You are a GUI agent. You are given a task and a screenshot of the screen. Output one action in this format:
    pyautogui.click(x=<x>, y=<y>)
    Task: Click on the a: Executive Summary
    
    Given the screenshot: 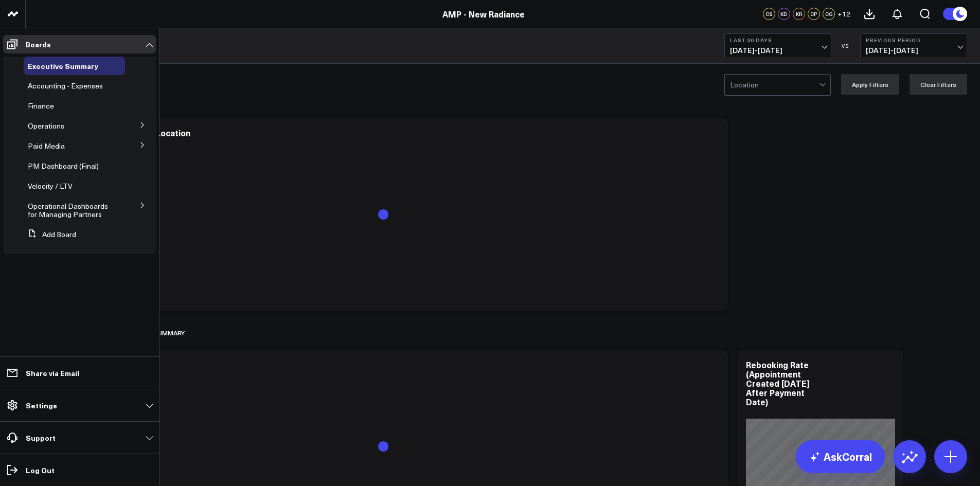 What is the action you would take?
    pyautogui.click(x=62, y=66)
    